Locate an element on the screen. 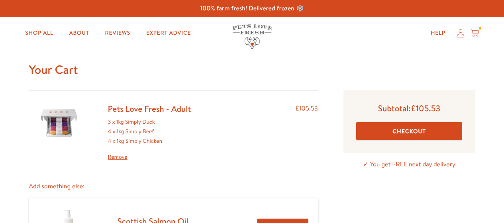 The image size is (504, 223). a: Shop All is located at coordinates (39, 33).